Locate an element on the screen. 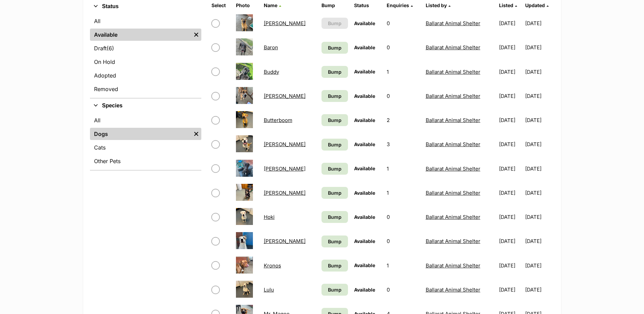 This screenshot has height=314, width=644. div: Status is located at coordinates (146, 56).